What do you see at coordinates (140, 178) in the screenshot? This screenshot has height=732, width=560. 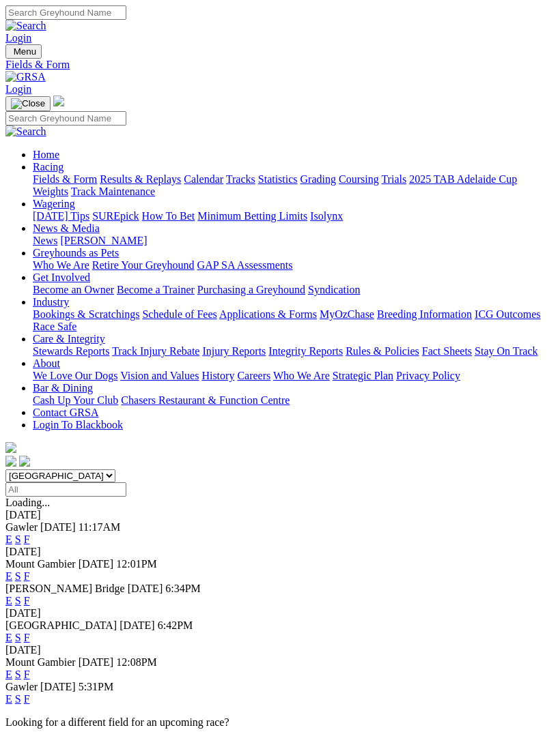 I see `a: Results & Replays` at bounding box center [140, 178].